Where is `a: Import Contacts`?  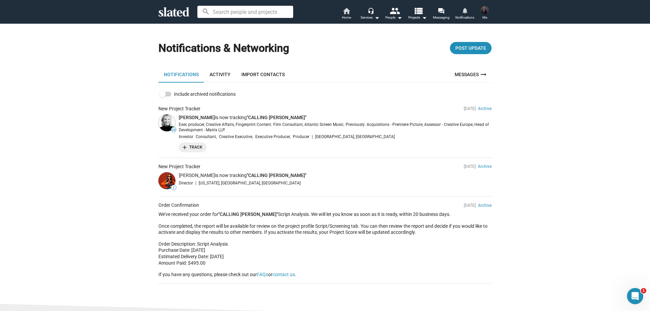 a: Import Contacts is located at coordinates (263, 74).